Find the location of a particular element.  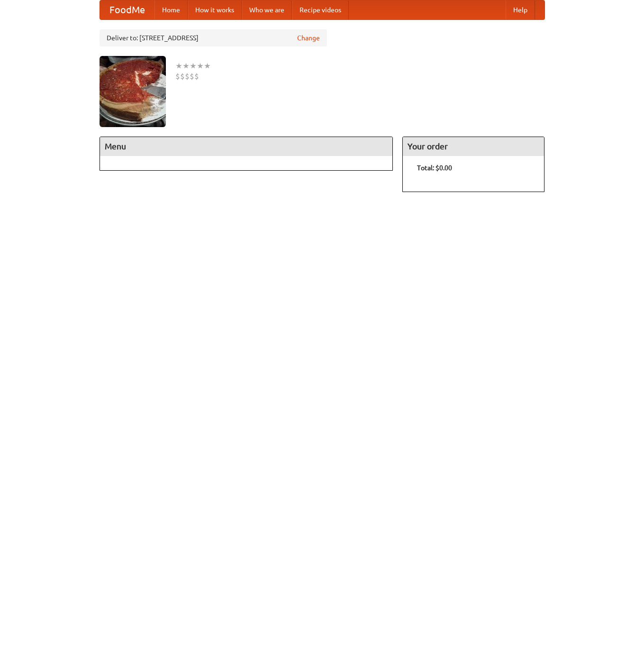

h4: Your order is located at coordinates (474, 147).